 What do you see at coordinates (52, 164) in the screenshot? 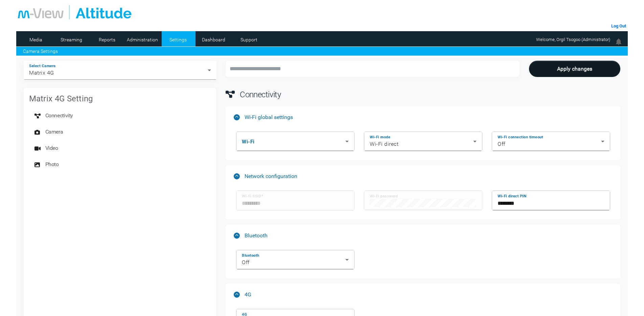
I see `span: Photo` at bounding box center [52, 164].